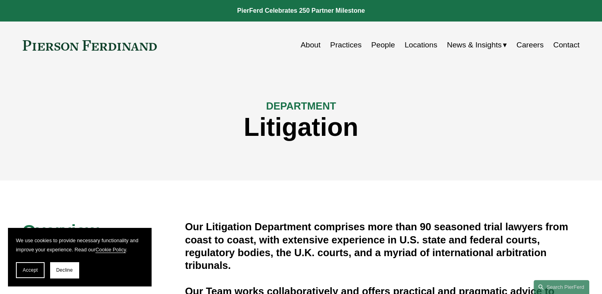 This screenshot has height=294, width=602. Describe the element at coordinates (80, 245) in the screenshot. I see `p: We use cookies to provide necessary functionality and improve your experience. Read our .` at that location.